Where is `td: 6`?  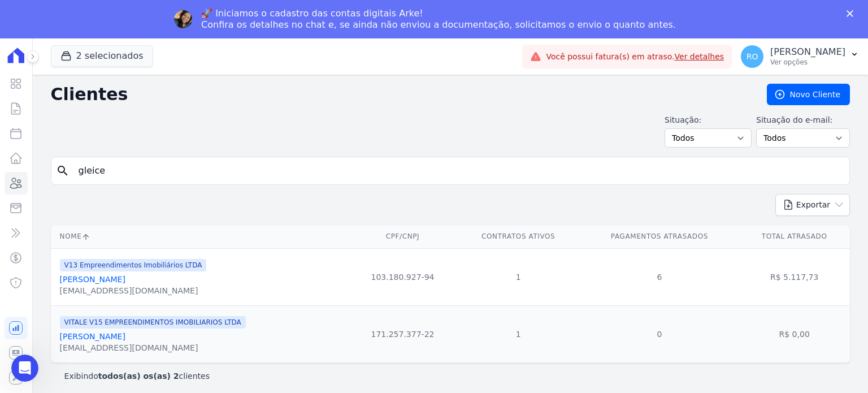
td: 6 is located at coordinates (659, 277).